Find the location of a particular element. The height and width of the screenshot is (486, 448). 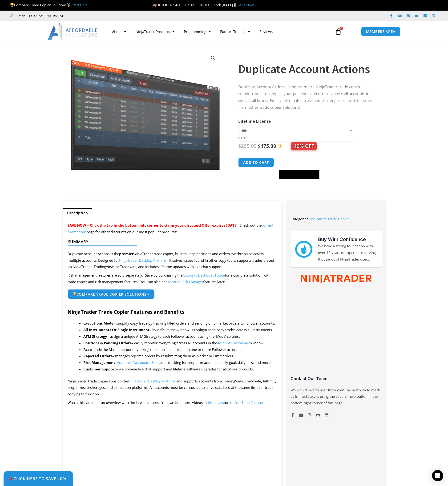

bdi: 295.00 is located at coordinates (247, 146).